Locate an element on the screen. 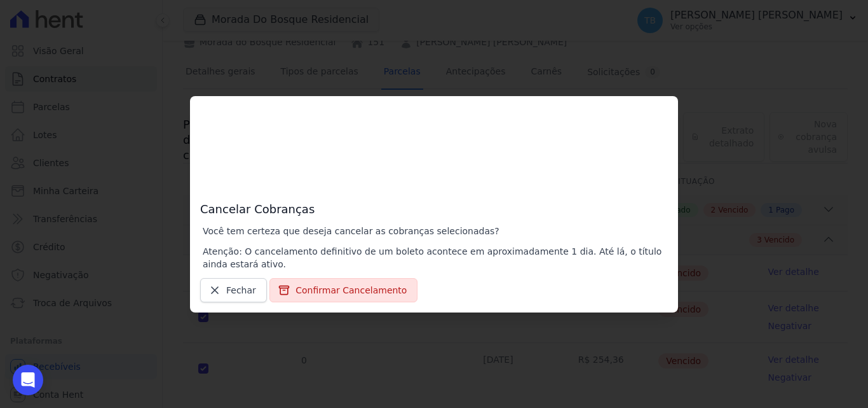 This screenshot has width=868, height=408. button: Confirmar Cancelamento is located at coordinates (343, 290).